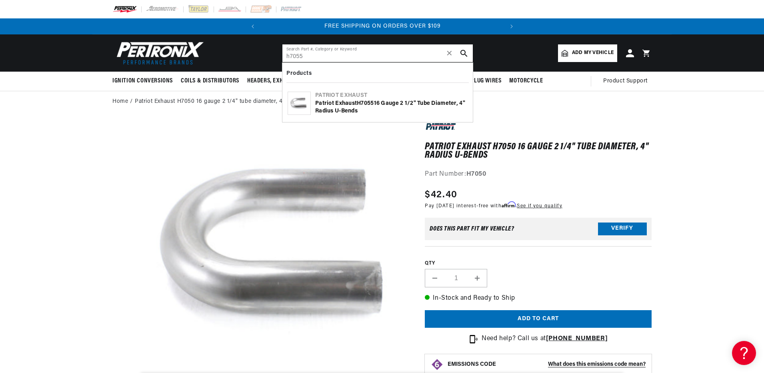 This screenshot has height=373, width=764. Describe the element at coordinates (593, 53) in the screenshot. I see `span: Add my vehicle` at that location.